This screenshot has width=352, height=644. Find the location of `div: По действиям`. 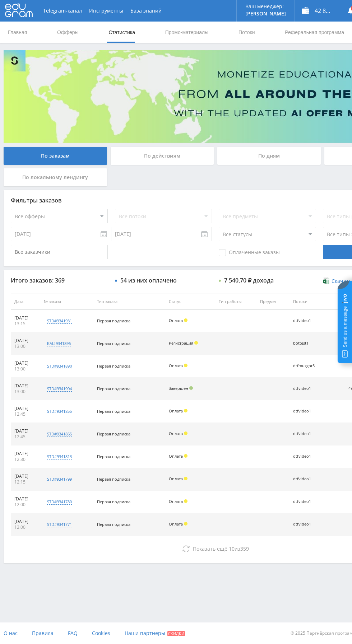

div: По действиям is located at coordinates (162, 156).